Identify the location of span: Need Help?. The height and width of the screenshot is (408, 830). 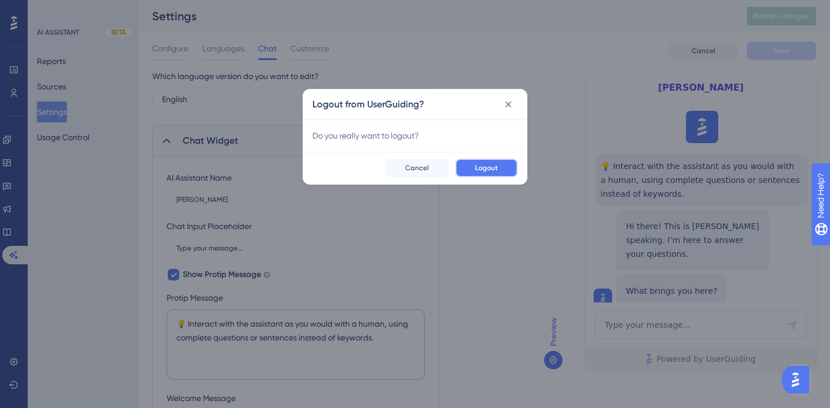
(50, 10).